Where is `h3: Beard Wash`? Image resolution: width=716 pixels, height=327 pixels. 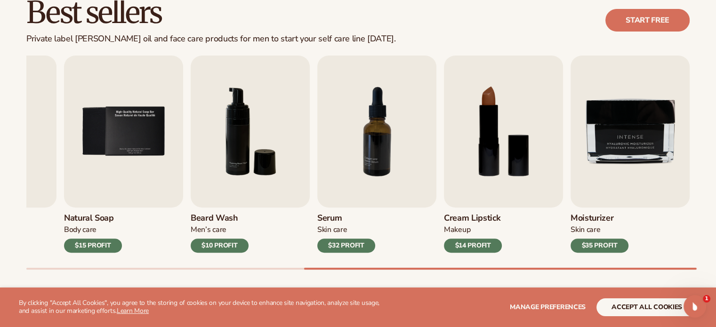
h3: Beard Wash is located at coordinates (219, 219).